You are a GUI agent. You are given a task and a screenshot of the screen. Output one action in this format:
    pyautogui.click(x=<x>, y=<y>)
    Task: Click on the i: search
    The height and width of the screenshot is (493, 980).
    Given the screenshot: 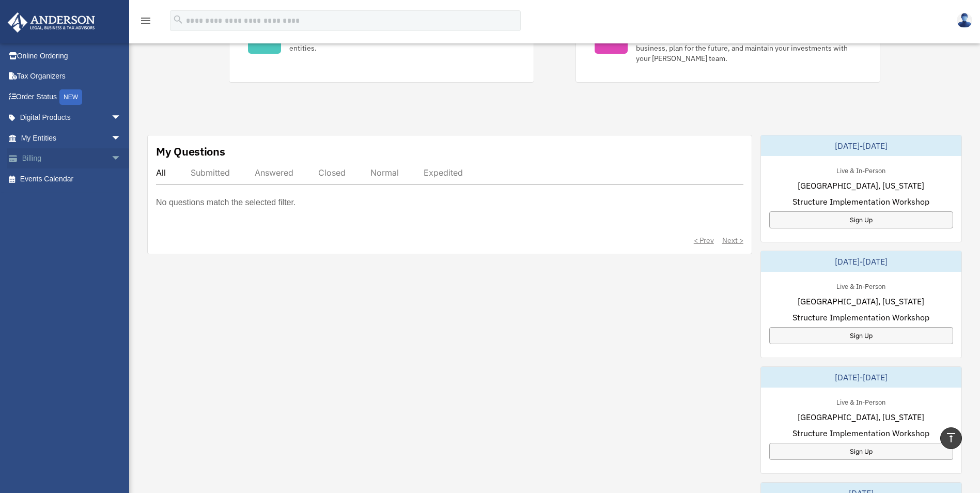 What is the action you would take?
    pyautogui.click(x=178, y=19)
    